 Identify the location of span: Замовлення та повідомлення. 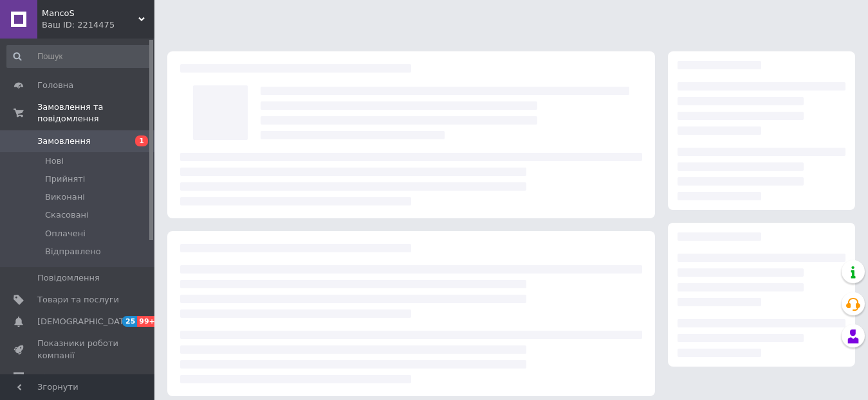
(96, 113).